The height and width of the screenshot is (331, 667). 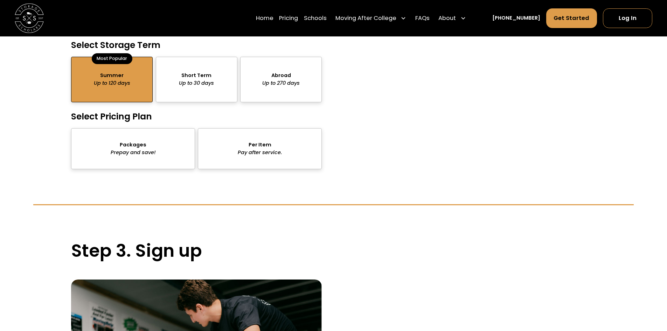 I want to click on img: Storage Scholars main logo, so click(x=29, y=18).